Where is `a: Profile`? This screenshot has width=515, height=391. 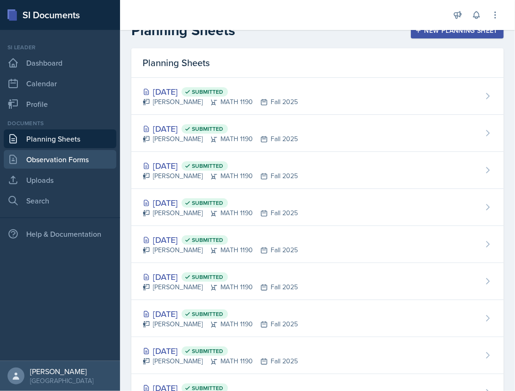
a: Profile is located at coordinates (60, 104).